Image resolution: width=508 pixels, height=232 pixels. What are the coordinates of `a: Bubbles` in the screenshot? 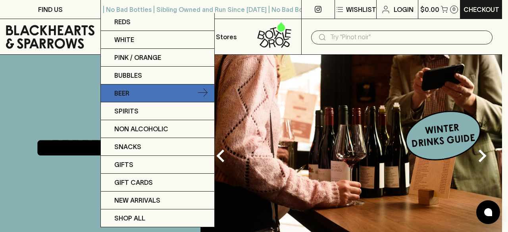 It's located at (158, 75).